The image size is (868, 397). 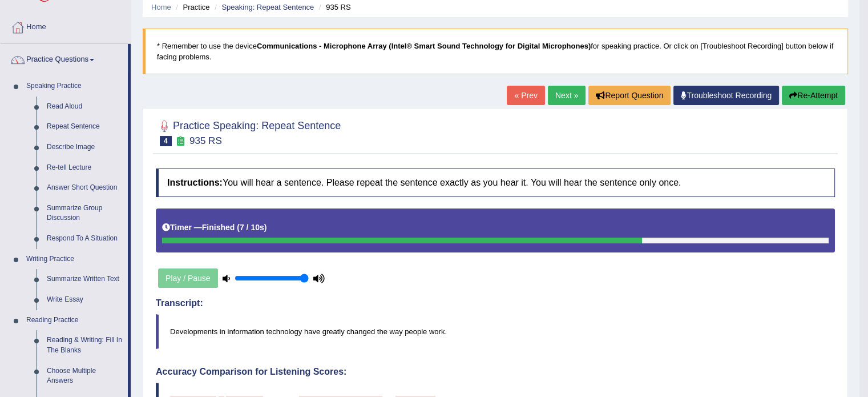 What do you see at coordinates (334, 7) in the screenshot?
I see `li: 935 RS` at bounding box center [334, 7].